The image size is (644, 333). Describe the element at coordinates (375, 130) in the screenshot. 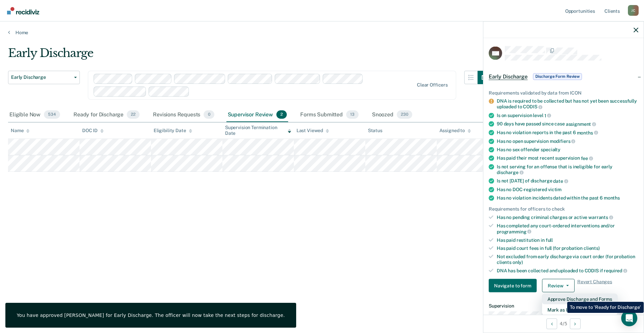

I see `div: Status` at that location.